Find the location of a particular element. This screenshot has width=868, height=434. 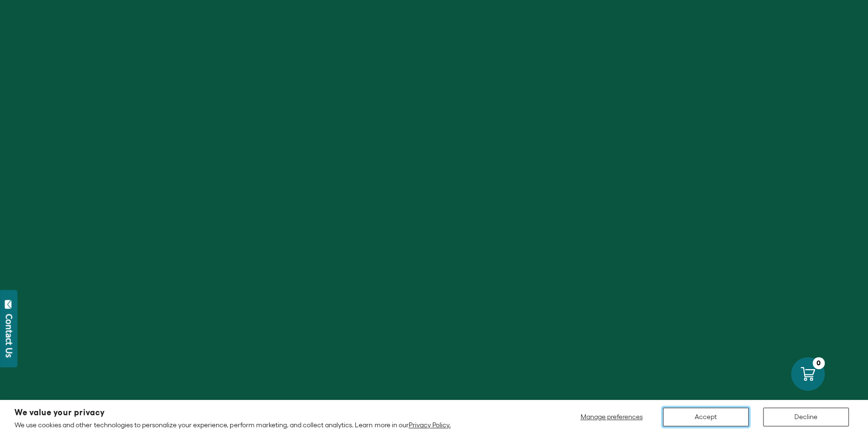

p: We use cookies and other technologies to personalize your experience, perform marketing, and coll... is located at coordinates (232, 425).